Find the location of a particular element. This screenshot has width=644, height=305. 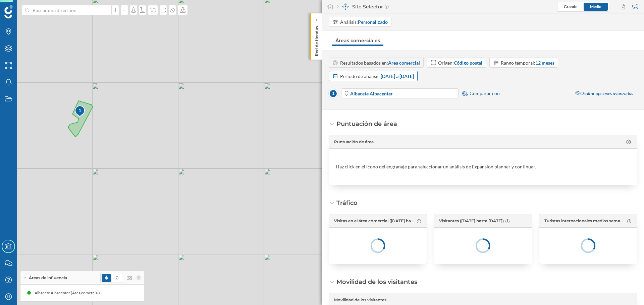

span: 1 is located at coordinates (333, 94).